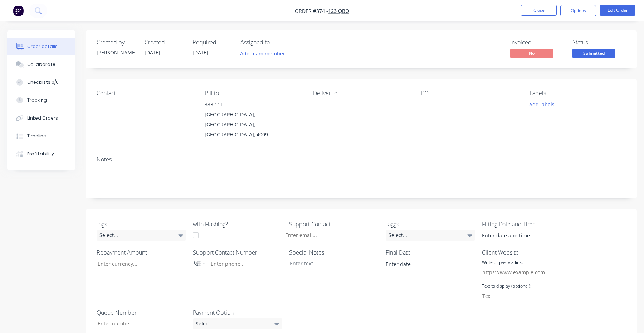  What do you see at coordinates (36, 136) in the screenshot?
I see `div: Timeline` at bounding box center [36, 136].